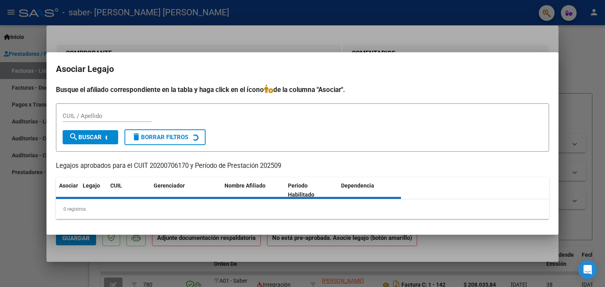 The width and height of the screenshot is (605, 287). I want to click on span: Nombre Afiliado, so click(245, 186).